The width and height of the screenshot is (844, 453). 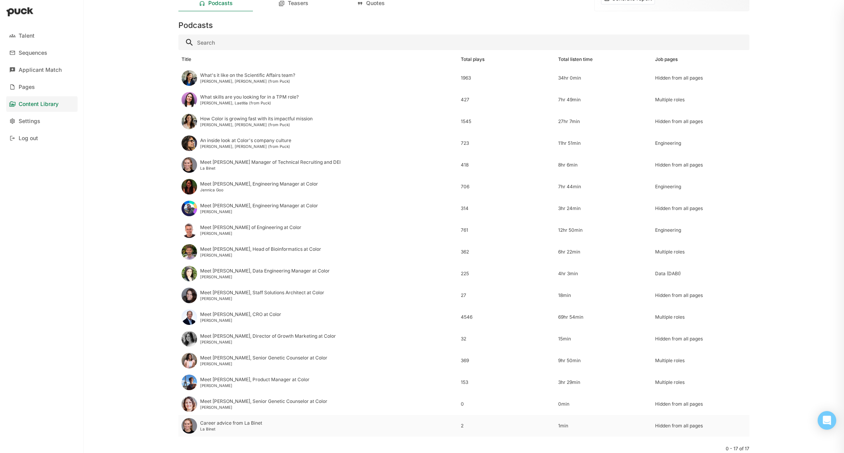 I want to click on div: Sequences, so click(x=33, y=53).